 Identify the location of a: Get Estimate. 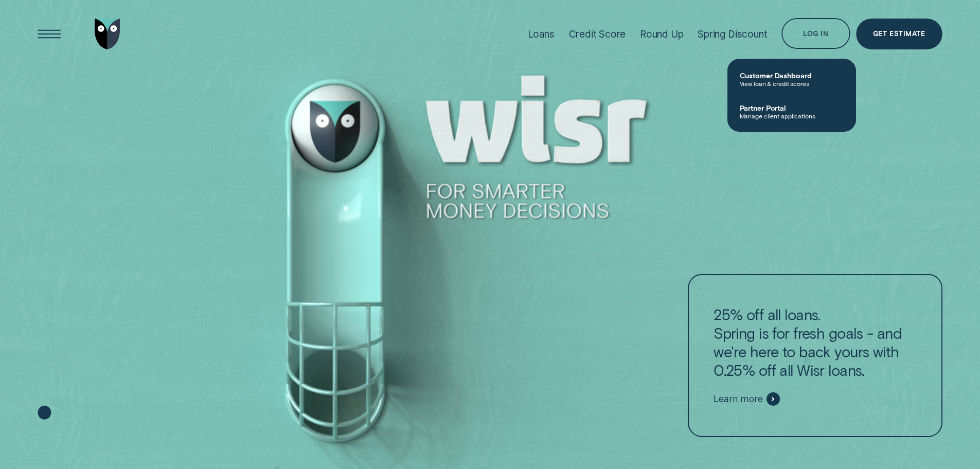
(900, 34).